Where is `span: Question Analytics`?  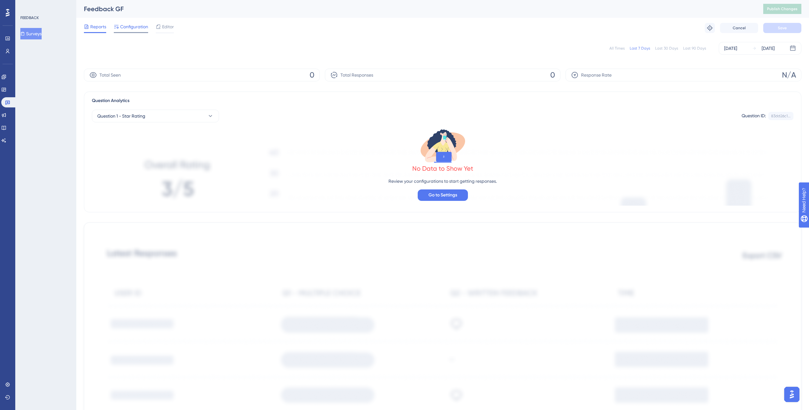 span: Question Analytics is located at coordinates (111, 101).